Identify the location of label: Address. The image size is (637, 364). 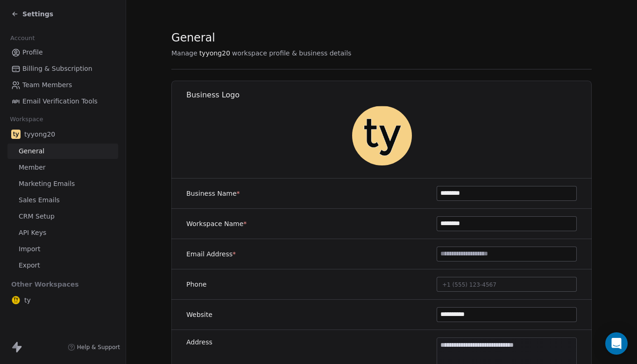
(199, 342).